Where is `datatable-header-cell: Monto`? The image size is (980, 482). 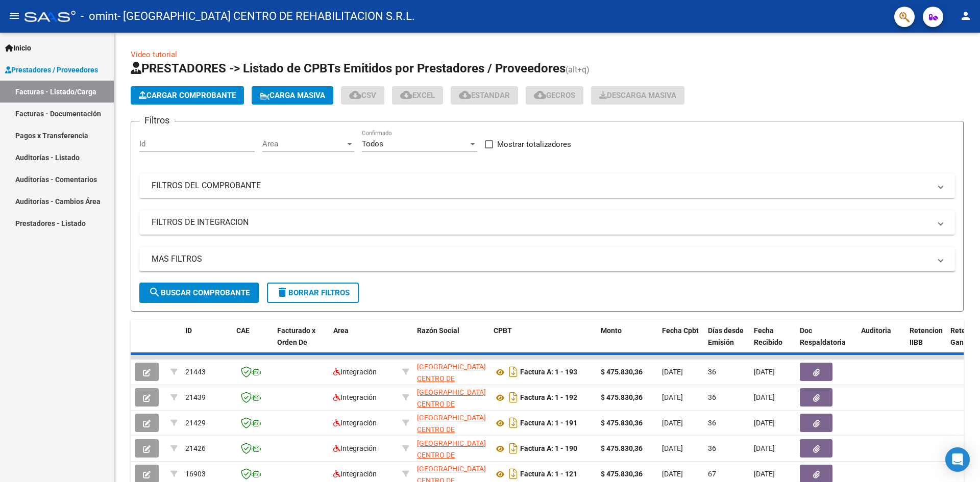 datatable-header-cell: Monto is located at coordinates (627, 342).